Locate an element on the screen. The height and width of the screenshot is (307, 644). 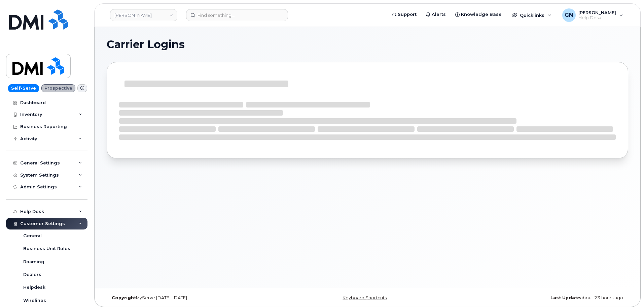
span: Carrier Logins is located at coordinates (146, 44).